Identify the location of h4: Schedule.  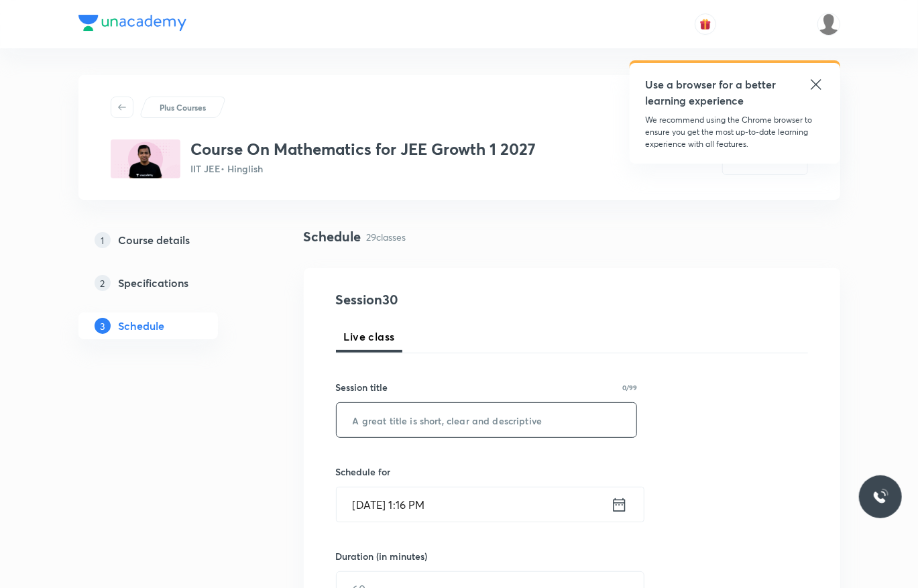
(333, 236).